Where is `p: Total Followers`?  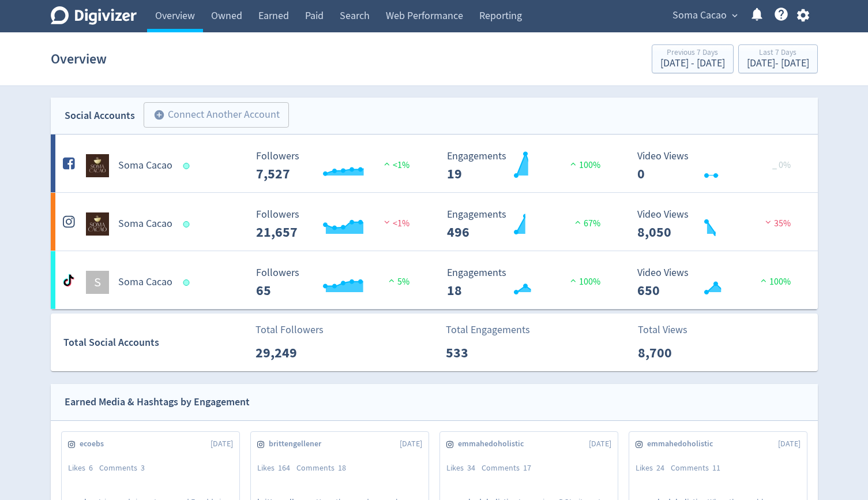 p: Total Followers is located at coordinates (289, 330).